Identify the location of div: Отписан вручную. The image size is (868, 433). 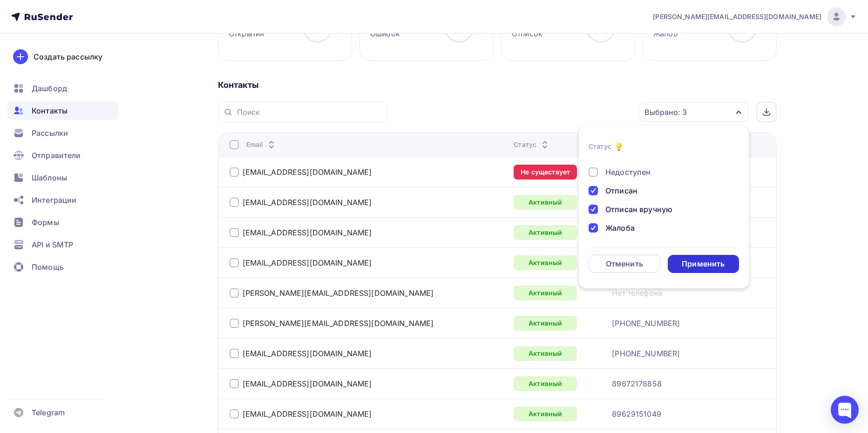
(639, 209).